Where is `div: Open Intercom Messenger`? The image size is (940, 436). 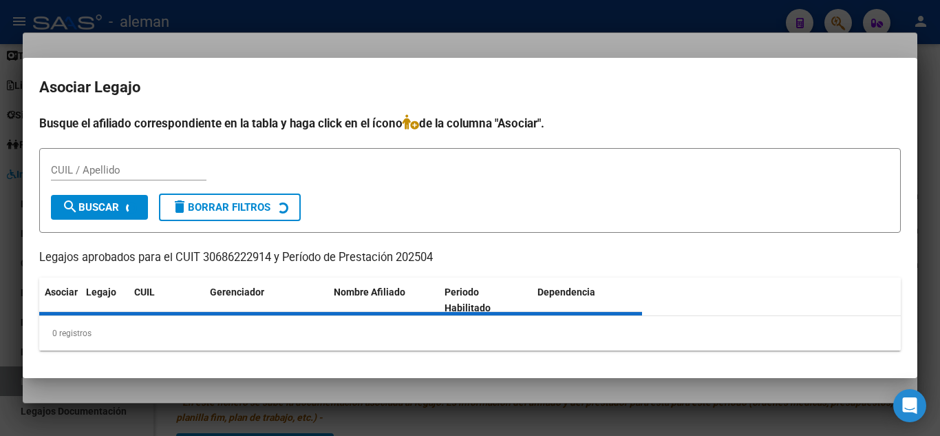 div: Open Intercom Messenger is located at coordinates (910, 406).